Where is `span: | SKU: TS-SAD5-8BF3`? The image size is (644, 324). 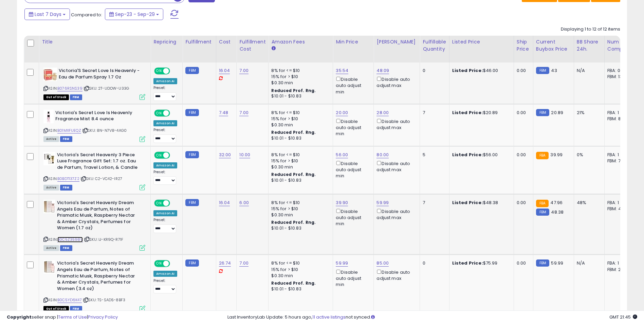
span: | SKU: TS-SAD5-8BF3 is located at coordinates (104, 300).